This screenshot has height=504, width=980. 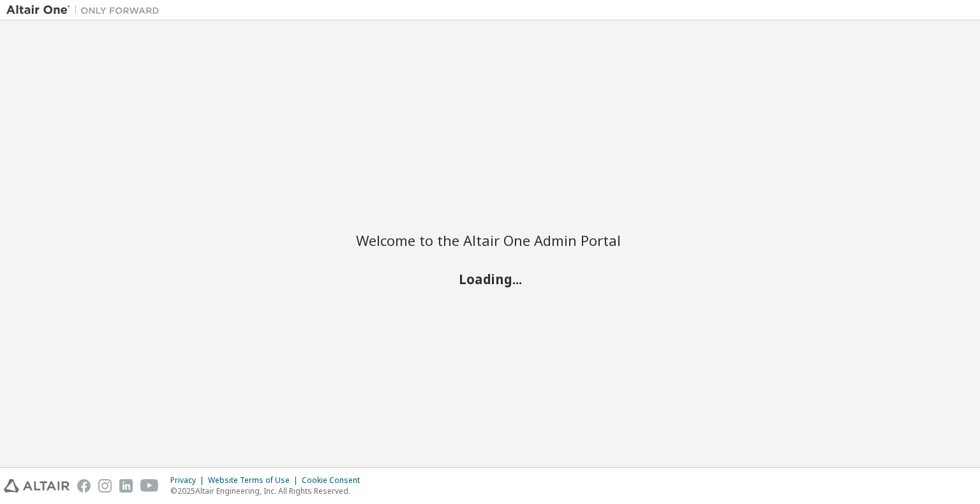 What do you see at coordinates (490, 240) in the screenshot?
I see `h2: Welcome to the Altair One Admin Portal` at bounding box center [490, 240].